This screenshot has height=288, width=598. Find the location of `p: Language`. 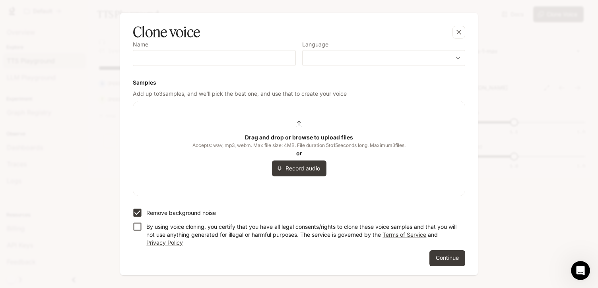

p: Language is located at coordinates (315, 45).